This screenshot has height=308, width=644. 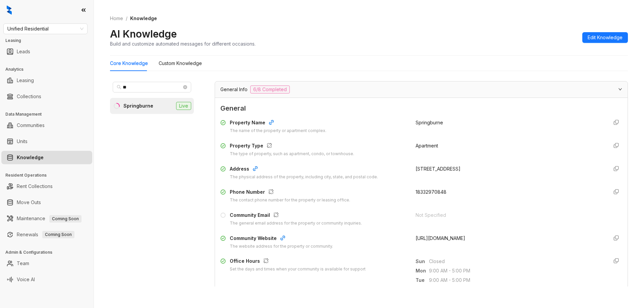 I want to click on li: Knowledge, so click(x=47, y=158).